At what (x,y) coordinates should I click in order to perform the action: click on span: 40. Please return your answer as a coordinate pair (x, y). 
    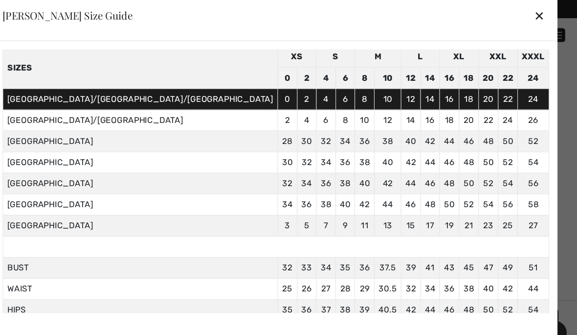
    Looking at the image, I should click on (493, 275).